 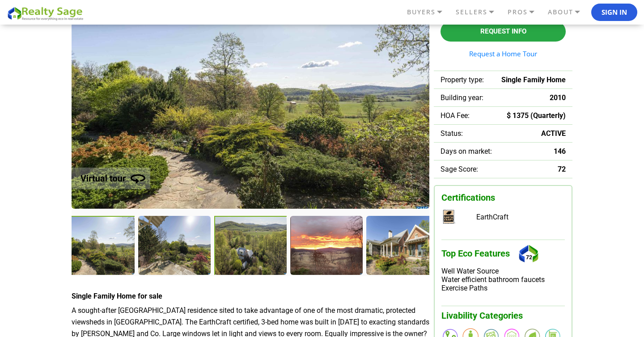 I want to click on span: EarthCraft, so click(x=493, y=216).